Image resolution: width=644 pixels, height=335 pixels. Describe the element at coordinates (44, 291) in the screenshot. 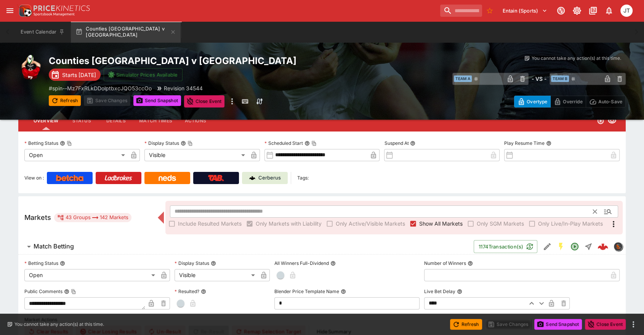

I see `p: Public Comments` at that location.